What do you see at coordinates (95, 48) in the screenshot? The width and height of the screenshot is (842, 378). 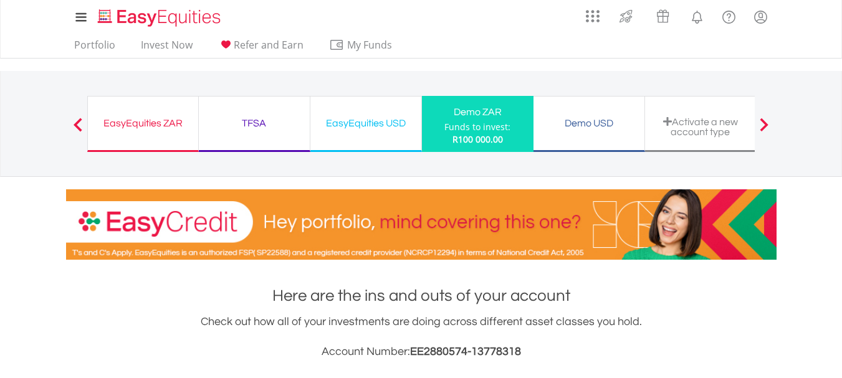 I see `a: Portfolio` at bounding box center [95, 48].